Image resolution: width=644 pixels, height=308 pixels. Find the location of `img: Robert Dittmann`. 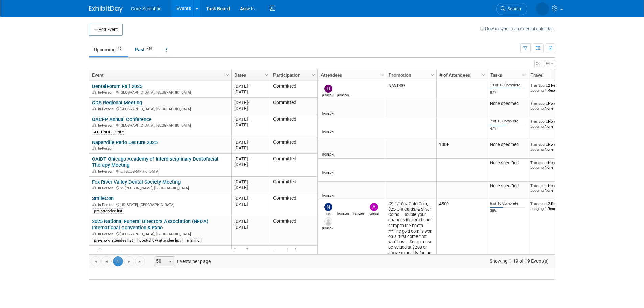

img: Robert Dittmann is located at coordinates (328, 166).